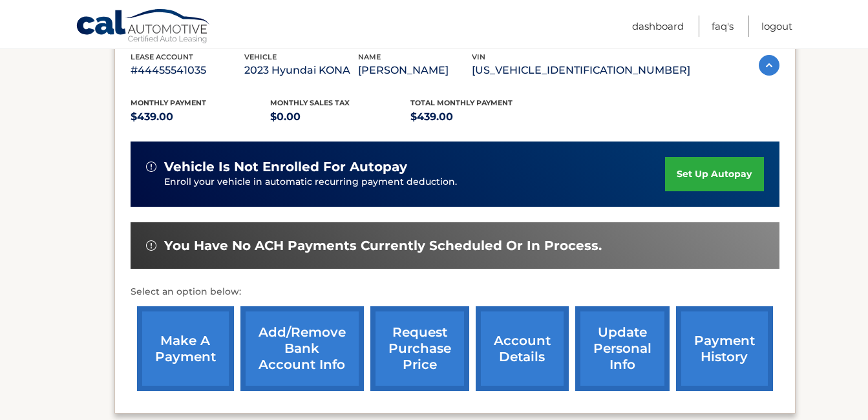  I want to click on p: 2023 Hyundai KONA, so click(301, 71).